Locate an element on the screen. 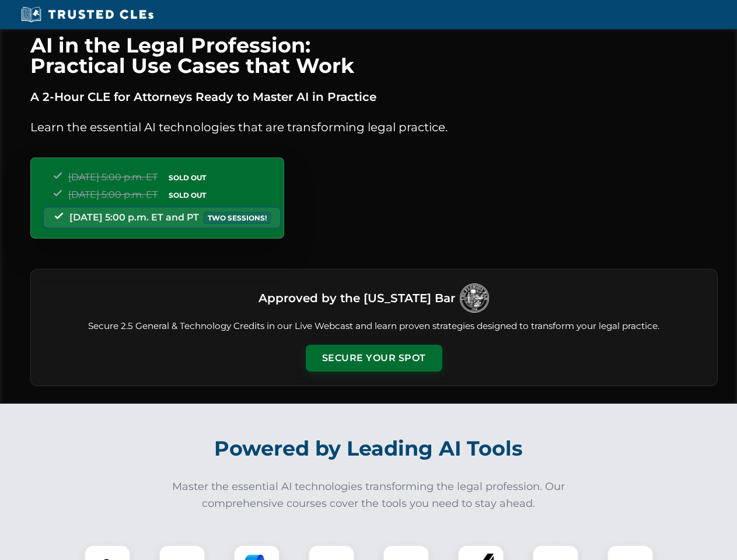 The image size is (737, 560). p: A 2-Hour CLE for Attorneys Ready to Master AI in Practice is located at coordinates (374, 97).